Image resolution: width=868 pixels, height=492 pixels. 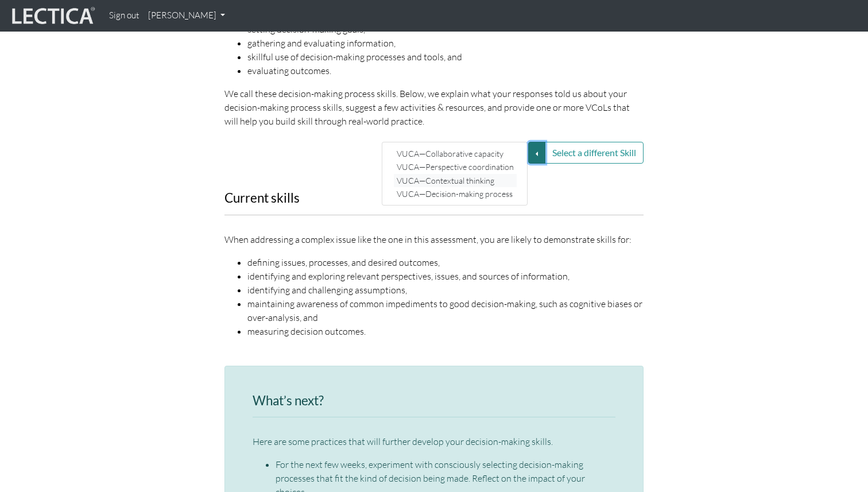 I want to click on a: VUCA—Perspective coordination, so click(x=455, y=166).